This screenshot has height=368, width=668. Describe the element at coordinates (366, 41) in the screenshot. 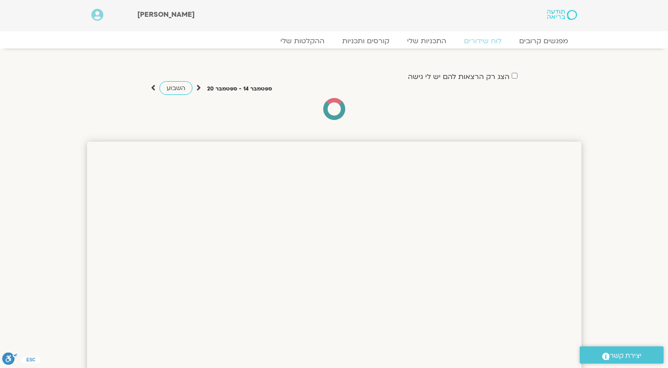

I see `a: קורסים ותכניות` at that location.